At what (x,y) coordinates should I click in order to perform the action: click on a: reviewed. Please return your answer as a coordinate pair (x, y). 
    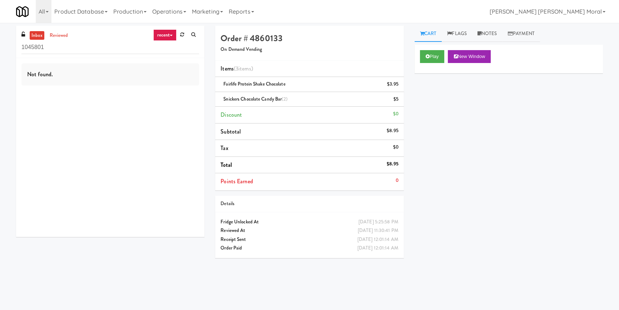
    Looking at the image, I should click on (59, 35).